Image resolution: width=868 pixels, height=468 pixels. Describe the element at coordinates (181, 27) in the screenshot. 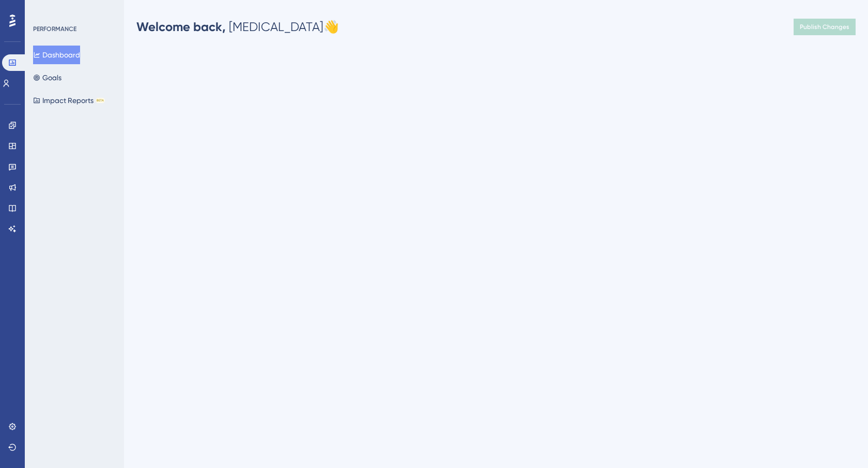

I see `span: Welcome back,` at that location.